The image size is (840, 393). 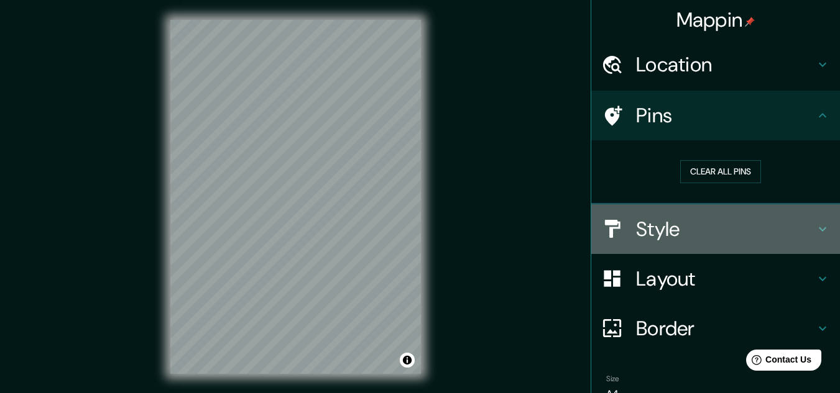 What do you see at coordinates (295, 197) in the screenshot?
I see `canvas: Map` at bounding box center [295, 197].